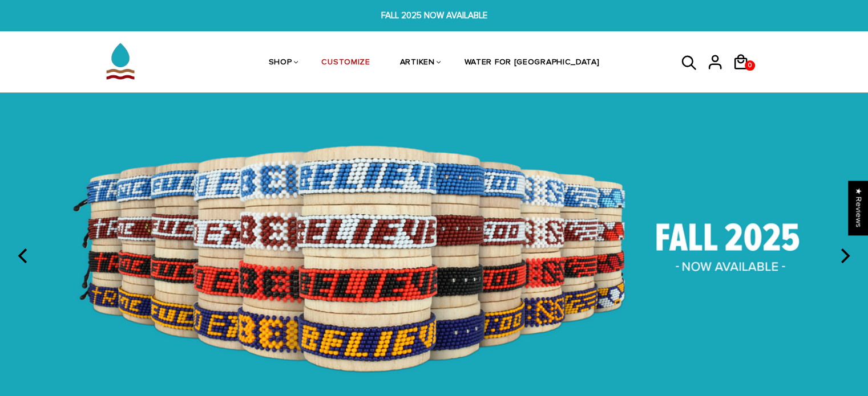 Image resolution: width=868 pixels, height=396 pixels. Describe the element at coordinates (750, 65) in the screenshot. I see `span: 0` at that location.